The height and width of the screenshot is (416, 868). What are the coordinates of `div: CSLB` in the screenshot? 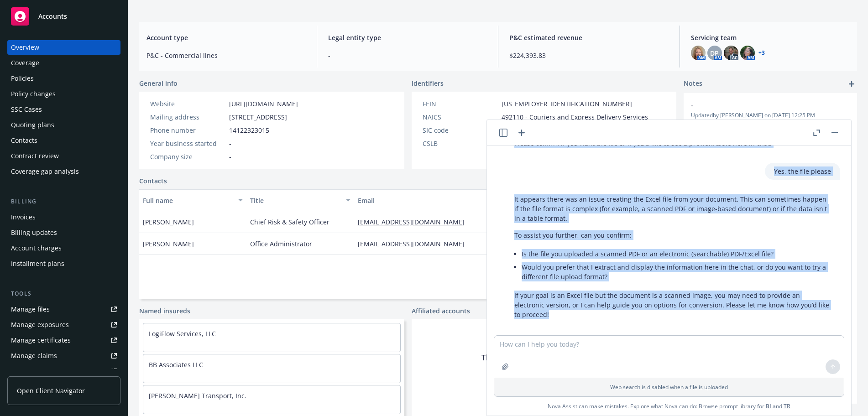 It's located at (460, 143).